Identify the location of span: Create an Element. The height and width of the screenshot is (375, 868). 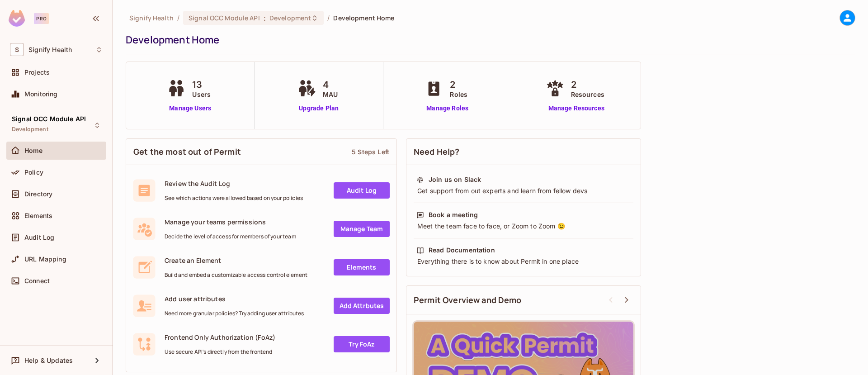
(236, 260).